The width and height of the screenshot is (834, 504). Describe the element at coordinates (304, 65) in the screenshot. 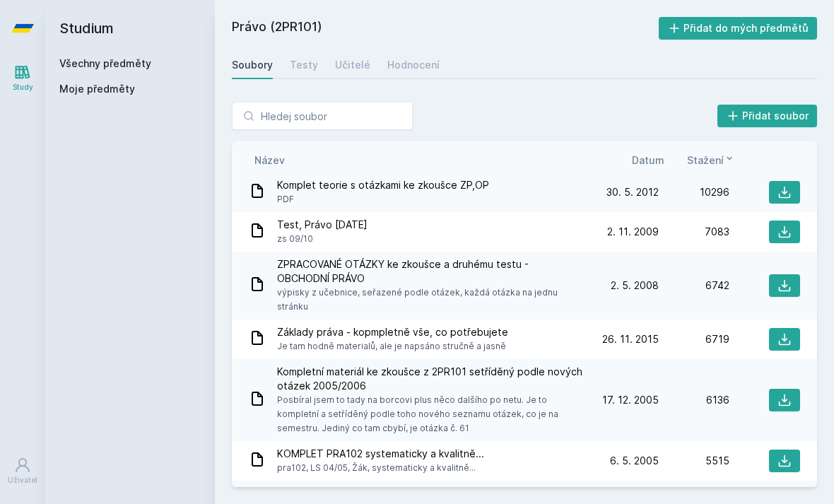

I see `div: Testy` at that location.